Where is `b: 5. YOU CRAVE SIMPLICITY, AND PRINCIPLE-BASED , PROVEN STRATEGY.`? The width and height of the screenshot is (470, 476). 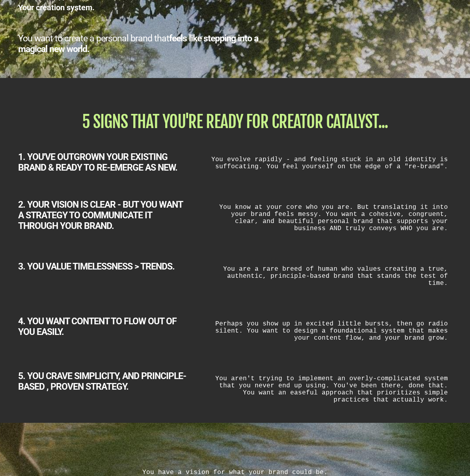
b: 5. YOU CRAVE SIMPLICITY, AND PRINCIPLE-BASED , PROVEN STRATEGY. is located at coordinates (102, 381).